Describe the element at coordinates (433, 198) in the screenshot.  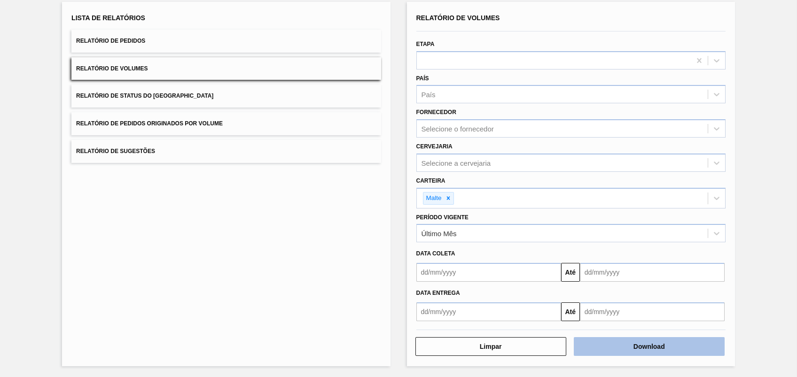
I see `div: Malte` at that location.